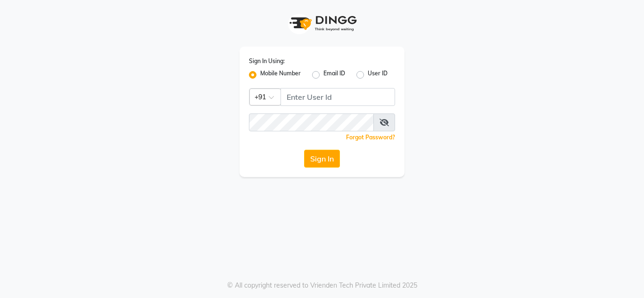  I want to click on label: Sign In Using:, so click(267, 61).